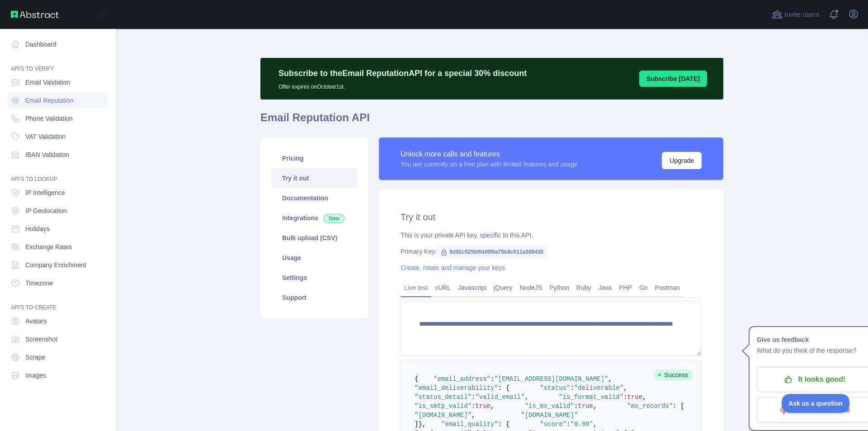 The image size is (868, 431). What do you see at coordinates (452, 268) in the screenshot?
I see `a: Create, rotate and manage your keys` at bounding box center [452, 268].